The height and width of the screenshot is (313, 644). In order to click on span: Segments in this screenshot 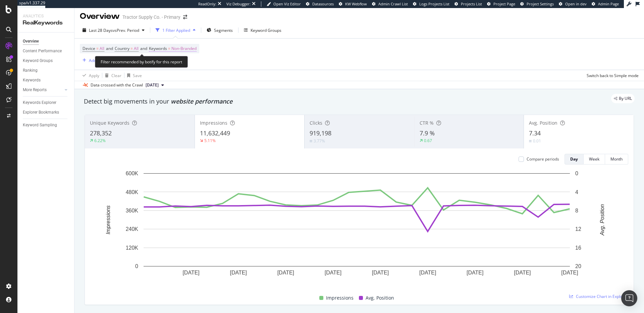, I will do `click(223, 30)`.